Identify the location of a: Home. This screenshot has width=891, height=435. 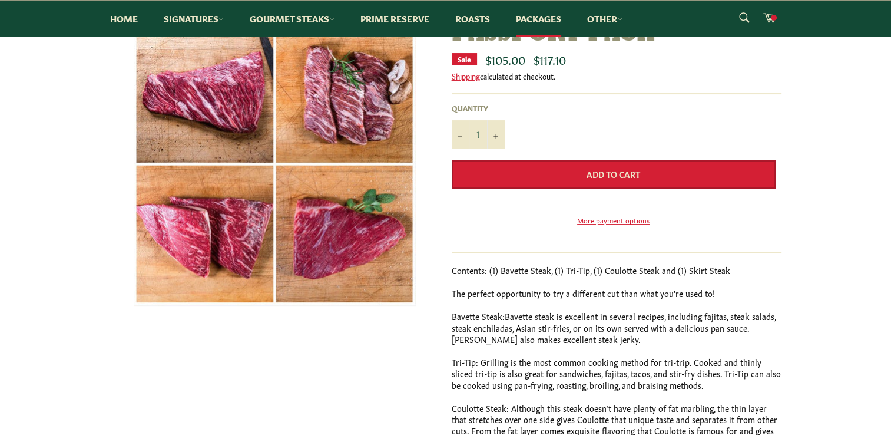
(124, 18).